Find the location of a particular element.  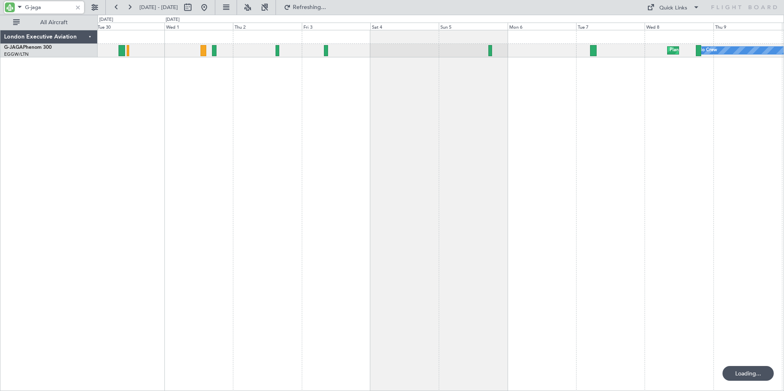

div: Mon 6 is located at coordinates (541, 26).